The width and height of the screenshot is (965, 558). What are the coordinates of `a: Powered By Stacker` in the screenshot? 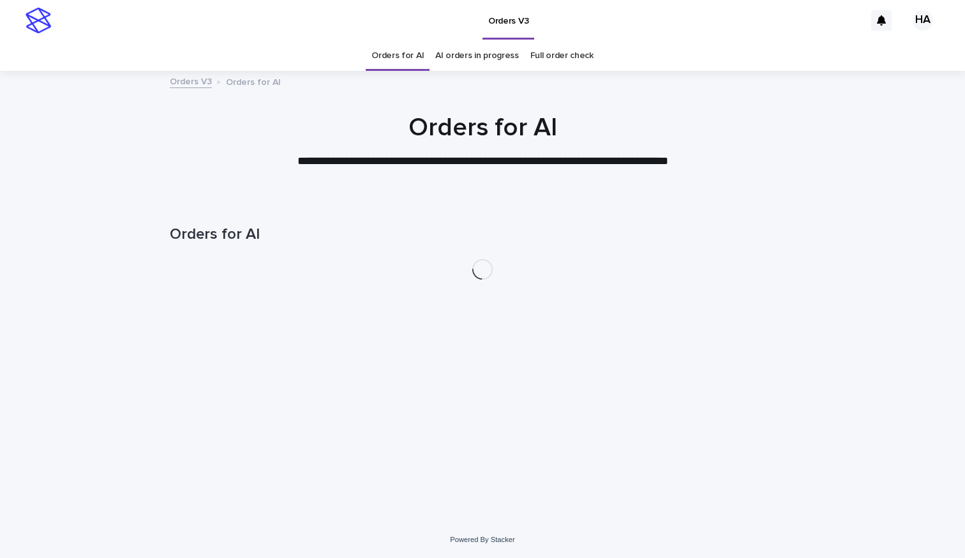 It's located at (482, 539).